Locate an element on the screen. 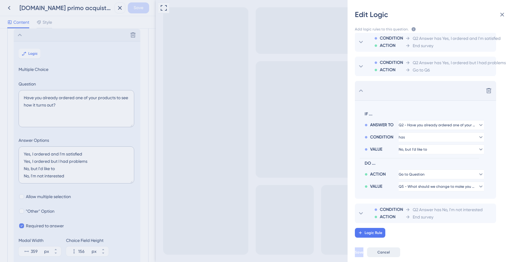  span: Powered by UserGuiding is located at coordinates (58, 74).